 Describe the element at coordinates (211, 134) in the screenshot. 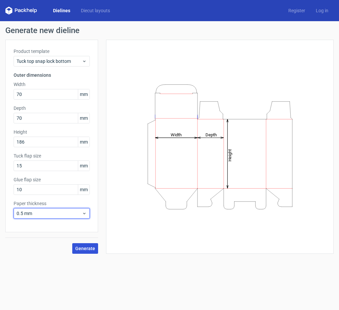

I see `tspan: Depth` at that location.